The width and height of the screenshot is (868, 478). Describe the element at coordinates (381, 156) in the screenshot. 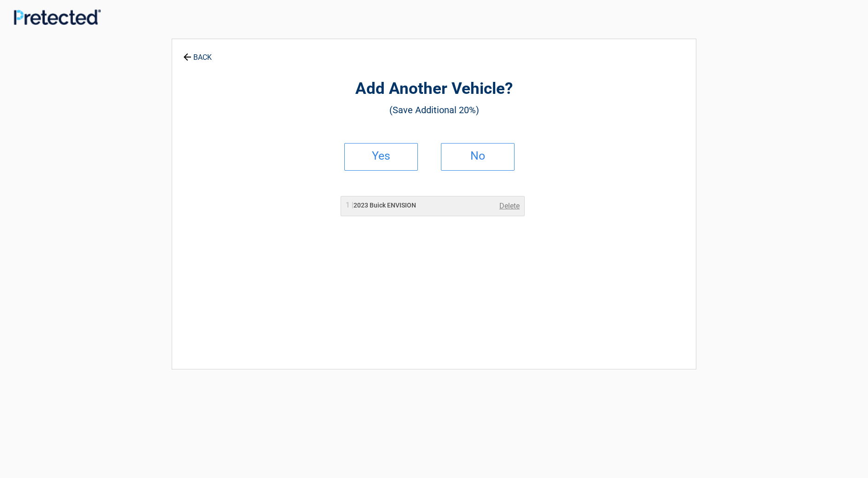

I see `h2: Yes` at that location.